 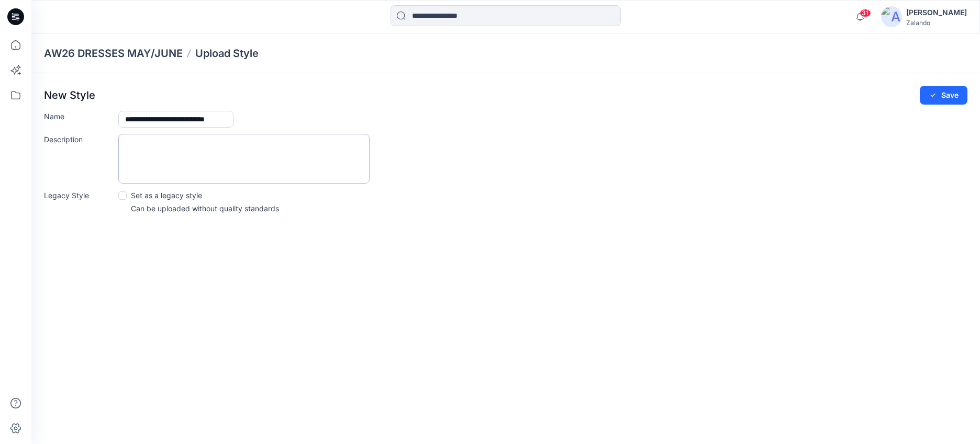 What do you see at coordinates (166, 195) in the screenshot?
I see `p: Set as a legacy style` at bounding box center [166, 195].